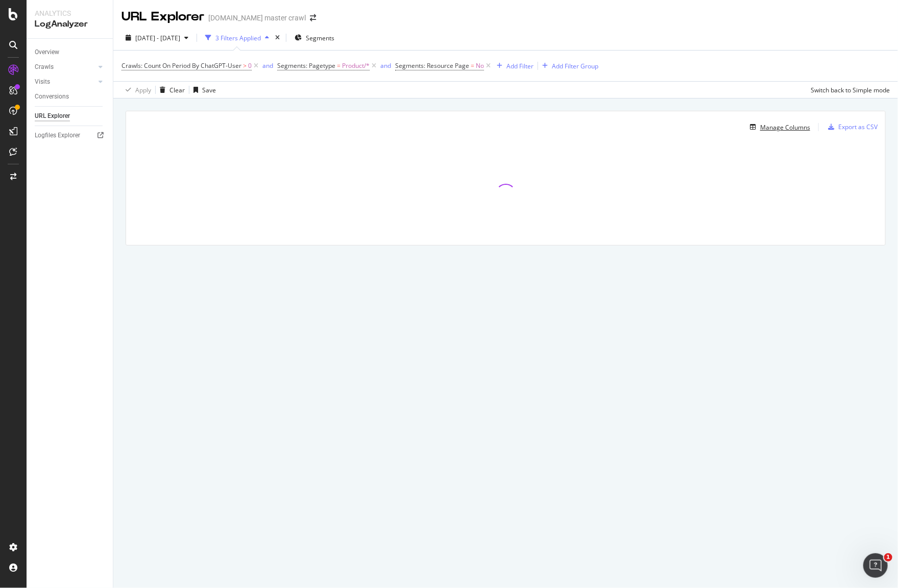 This screenshot has width=898, height=588. Describe the element at coordinates (432, 66) in the screenshot. I see `span: Segments: Resource Page` at that location.